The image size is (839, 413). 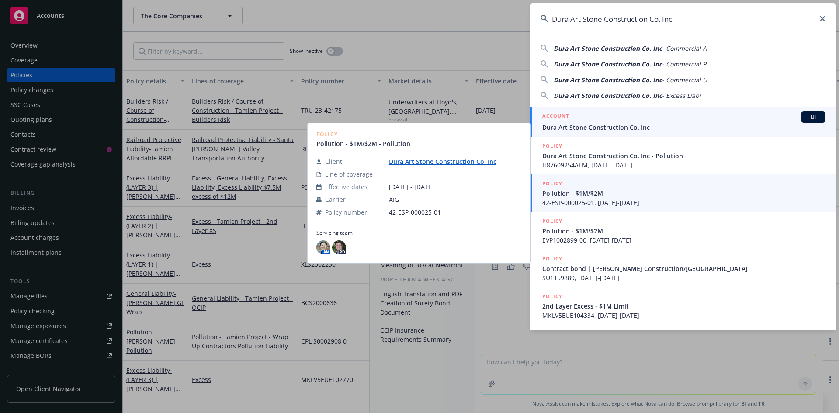 I want to click on input: Search..., so click(x=683, y=19).